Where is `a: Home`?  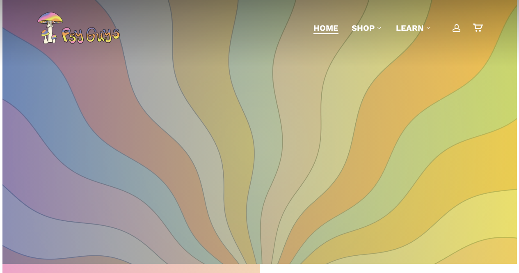 a: Home is located at coordinates (326, 28).